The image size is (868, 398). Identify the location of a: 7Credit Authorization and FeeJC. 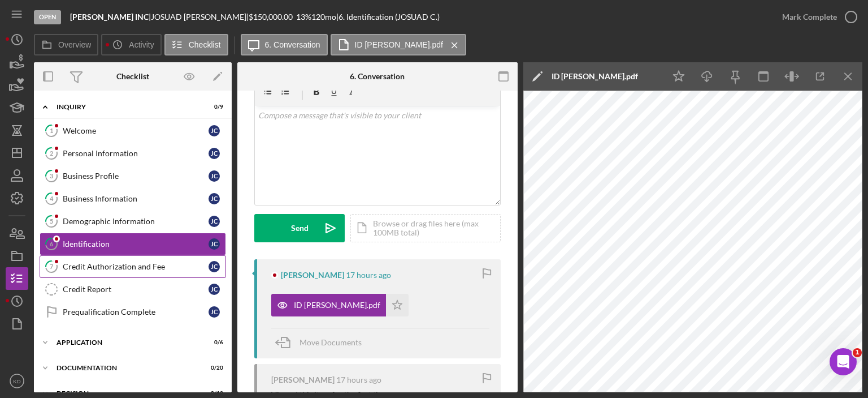
(133, 267).